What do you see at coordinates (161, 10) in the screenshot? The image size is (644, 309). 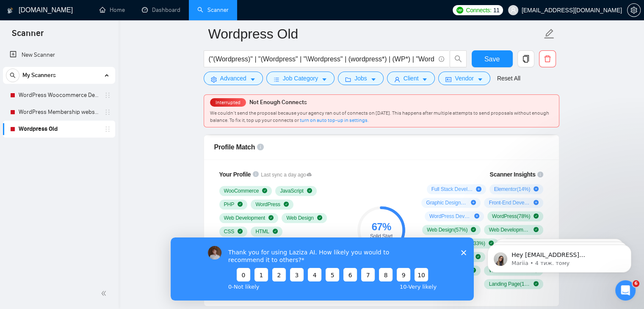 I see `a: dashboardDashboard` at bounding box center [161, 10].